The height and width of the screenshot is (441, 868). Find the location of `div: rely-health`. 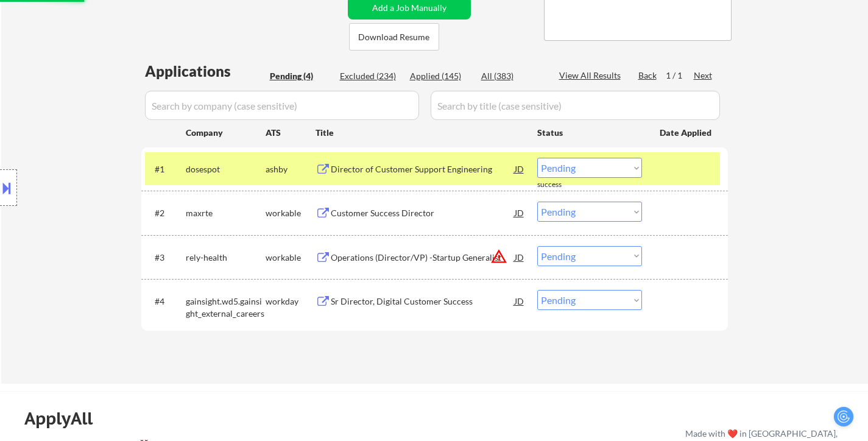

div: rely-health is located at coordinates (226, 258).